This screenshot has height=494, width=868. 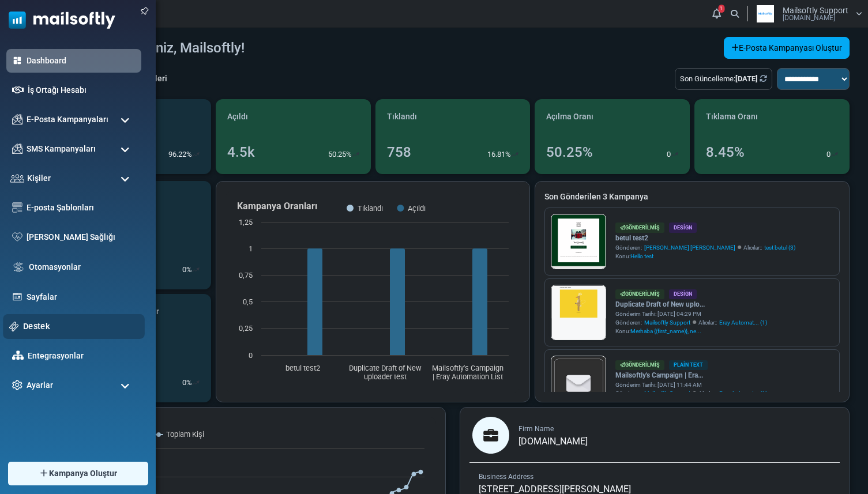 I want to click on a: Shop Now and Save Big!, so click(x=199, y=239).